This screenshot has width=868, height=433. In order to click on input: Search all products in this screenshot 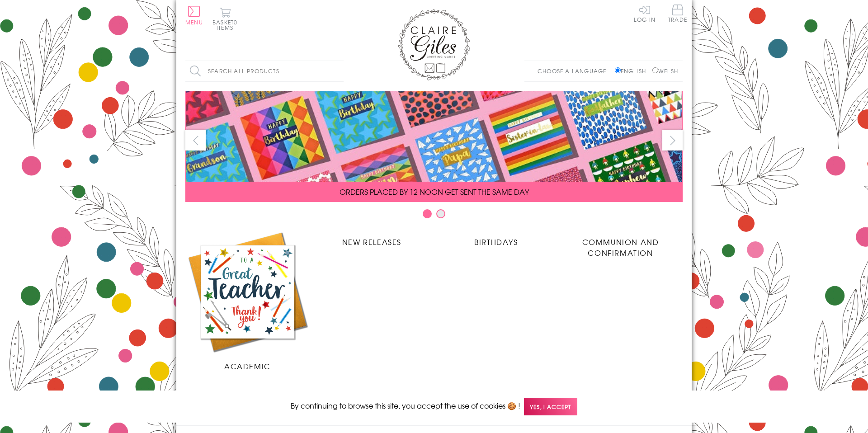, I will do `click(264, 71)`.